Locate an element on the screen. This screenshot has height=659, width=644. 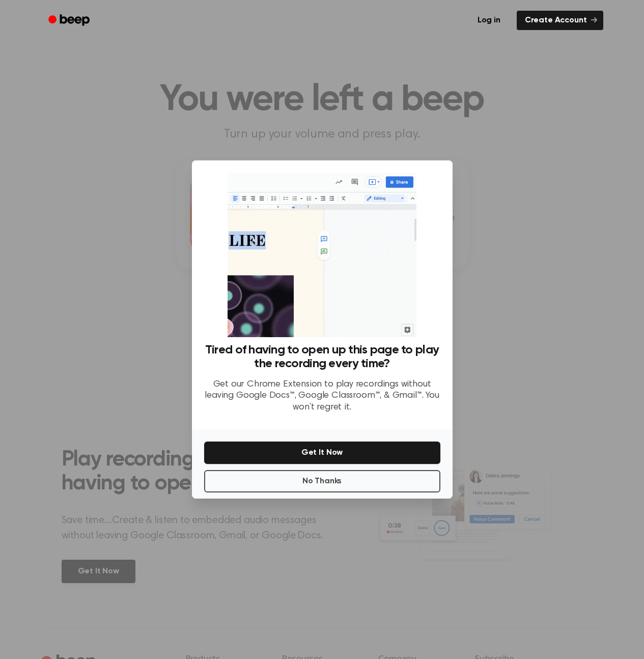
button: Get It Now is located at coordinates (323, 453).